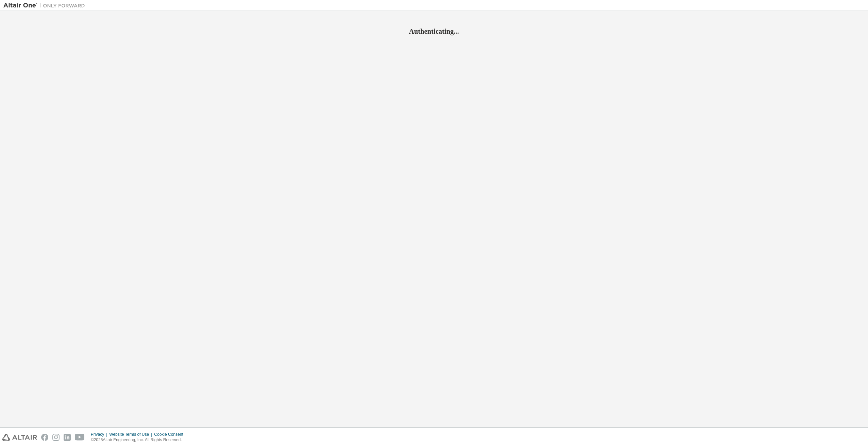  Describe the element at coordinates (100, 435) in the screenshot. I see `div: Privacy` at that location.